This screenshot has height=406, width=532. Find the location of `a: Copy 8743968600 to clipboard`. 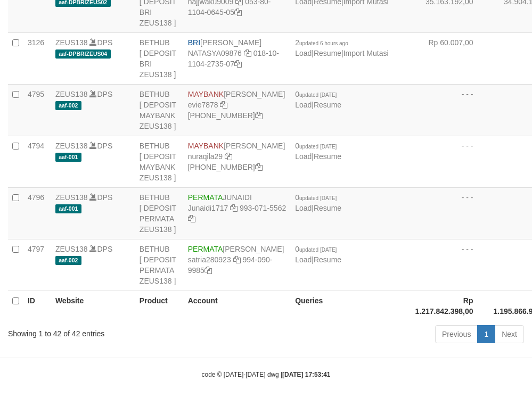

a: Copy 8743968600 to clipboard is located at coordinates (259, 167).